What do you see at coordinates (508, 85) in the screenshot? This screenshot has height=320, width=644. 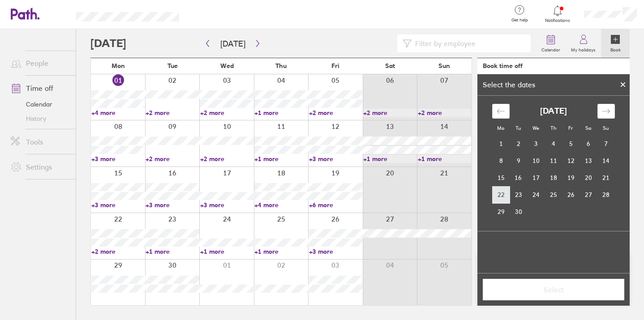 I see `div: Select the dates` at bounding box center [508, 85].